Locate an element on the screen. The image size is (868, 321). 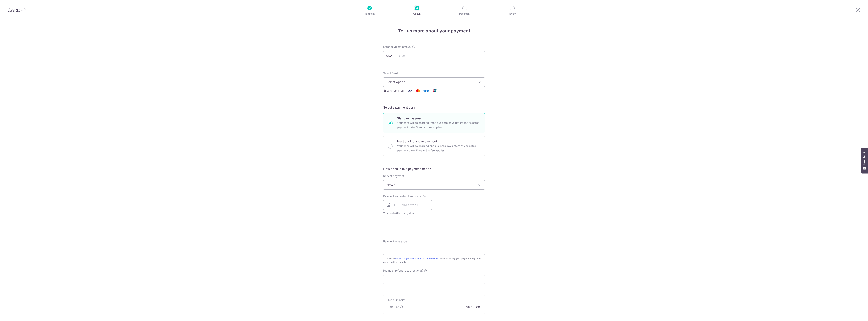
span: Select option is located at coordinates (431, 82).